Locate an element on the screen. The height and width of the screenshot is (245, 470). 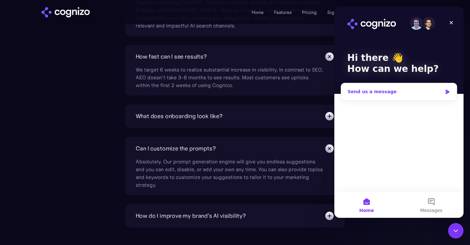
div: How do I improve my brand's AI visibility? is located at coordinates (191, 216).